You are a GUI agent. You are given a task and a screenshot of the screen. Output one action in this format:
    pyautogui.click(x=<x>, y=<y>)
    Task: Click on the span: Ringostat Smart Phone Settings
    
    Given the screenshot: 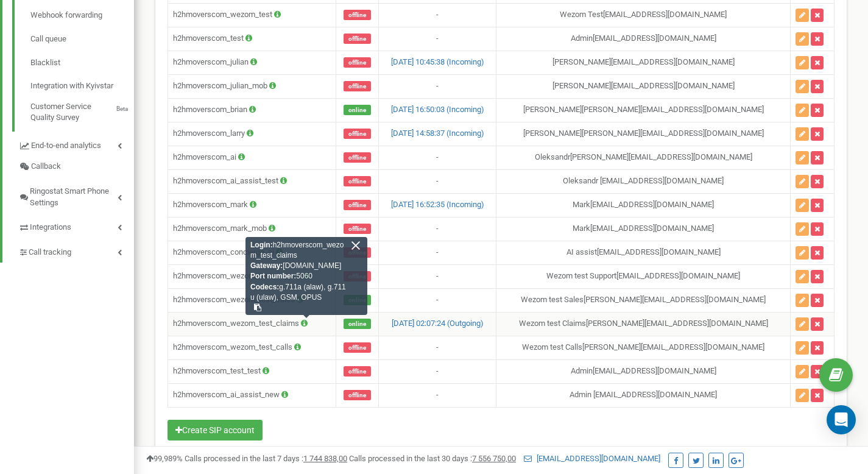 What is the action you would take?
    pyautogui.click(x=74, y=196)
    